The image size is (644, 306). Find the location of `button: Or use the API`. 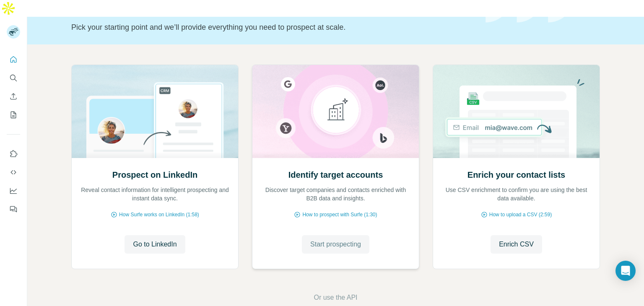

button: Or use the API is located at coordinates (335, 297).